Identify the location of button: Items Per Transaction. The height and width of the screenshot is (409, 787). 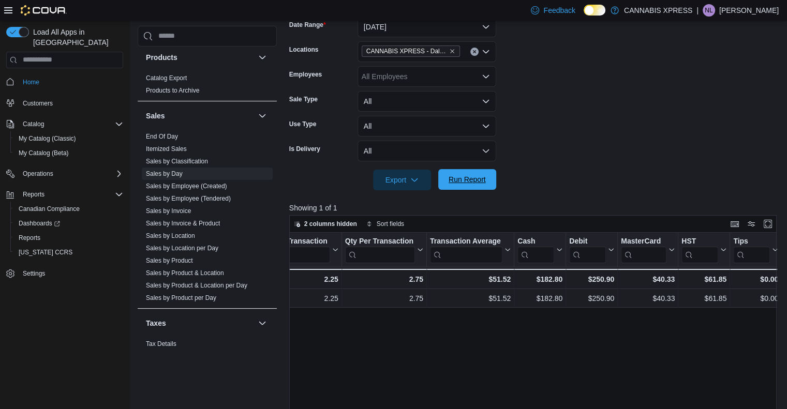
(295, 249).